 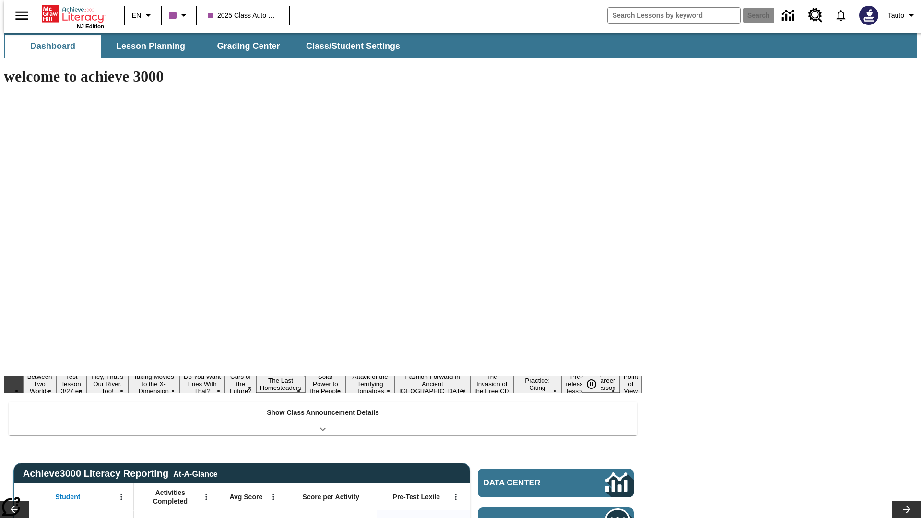 I want to click on span: Activities Completed, so click(x=170, y=497).